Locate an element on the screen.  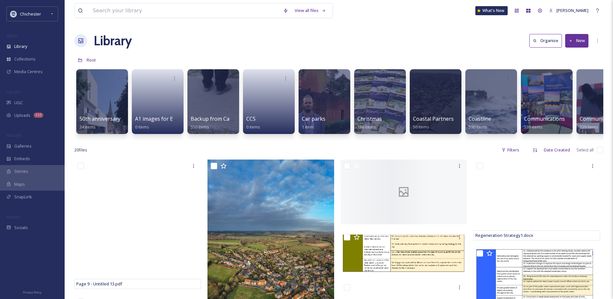
span: 550 items is located at coordinates (200, 127).